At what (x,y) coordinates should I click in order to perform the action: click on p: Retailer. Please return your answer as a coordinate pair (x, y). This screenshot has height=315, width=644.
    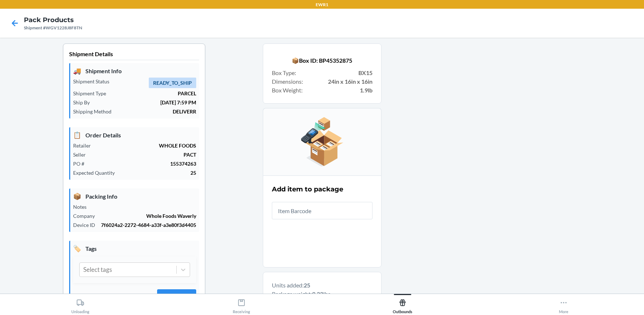
    Looking at the image, I should click on (85, 145).